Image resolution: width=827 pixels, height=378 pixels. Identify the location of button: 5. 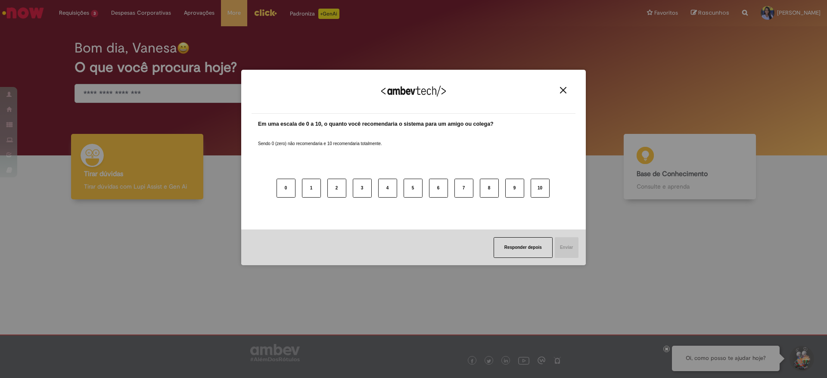
(413, 188).